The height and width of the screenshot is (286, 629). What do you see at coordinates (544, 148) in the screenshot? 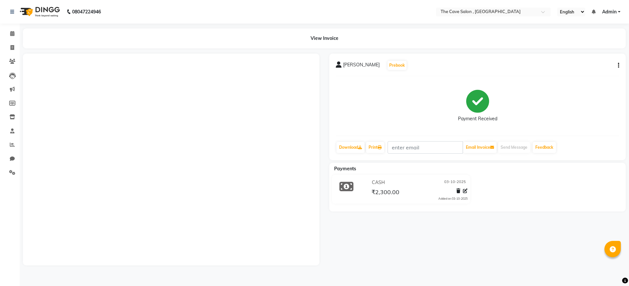
I see `a: Feedback` at bounding box center [544, 148].